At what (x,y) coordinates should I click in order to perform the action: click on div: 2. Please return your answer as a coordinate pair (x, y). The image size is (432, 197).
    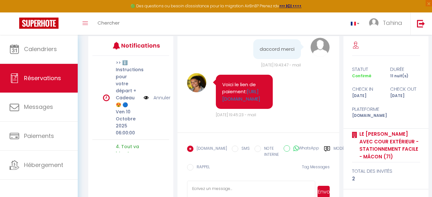
    Looking at the image, I should click on (386, 179).